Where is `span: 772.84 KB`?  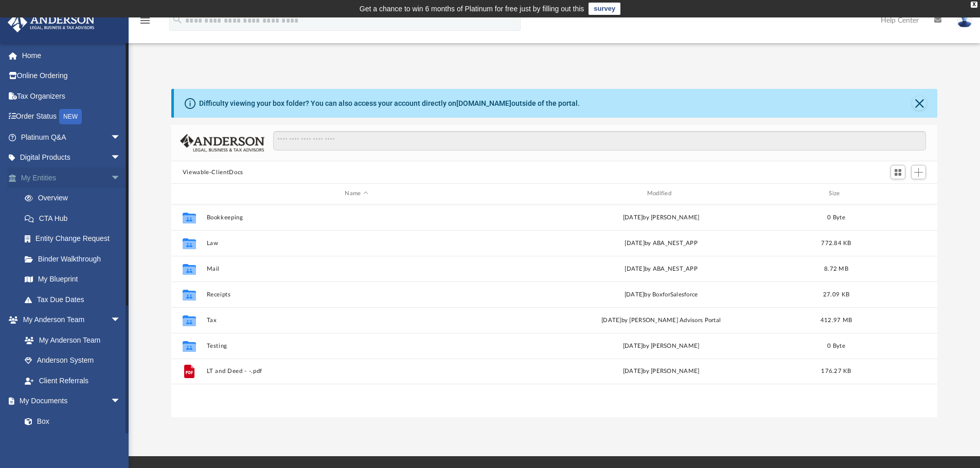 span: 772.84 KB is located at coordinates (835, 242).